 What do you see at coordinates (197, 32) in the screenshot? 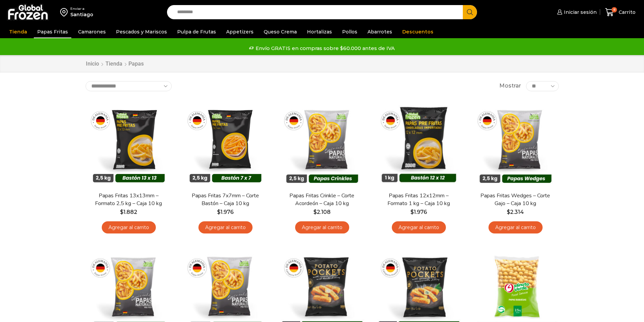
I see `a: Pulpa de Frutas` at bounding box center [197, 32].